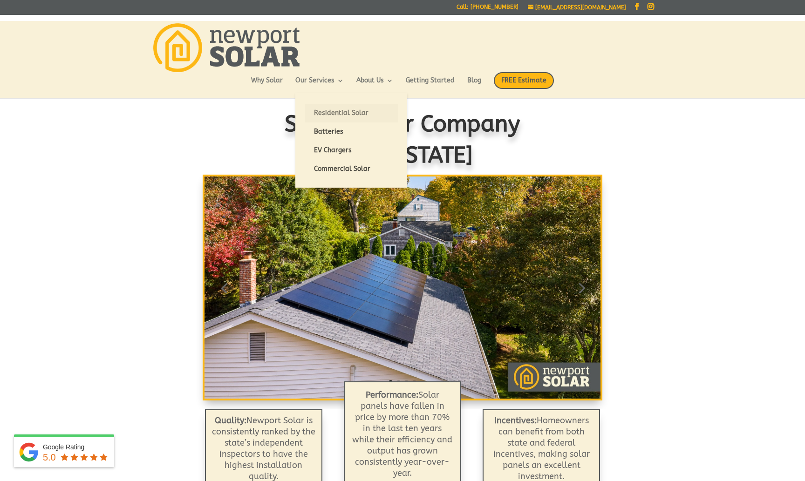 The height and width of the screenshot is (481, 805). I want to click on a: About Us, so click(374, 85).